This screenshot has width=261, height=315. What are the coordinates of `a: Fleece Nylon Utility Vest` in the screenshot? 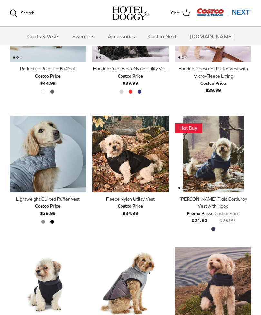 It's located at (131, 154).